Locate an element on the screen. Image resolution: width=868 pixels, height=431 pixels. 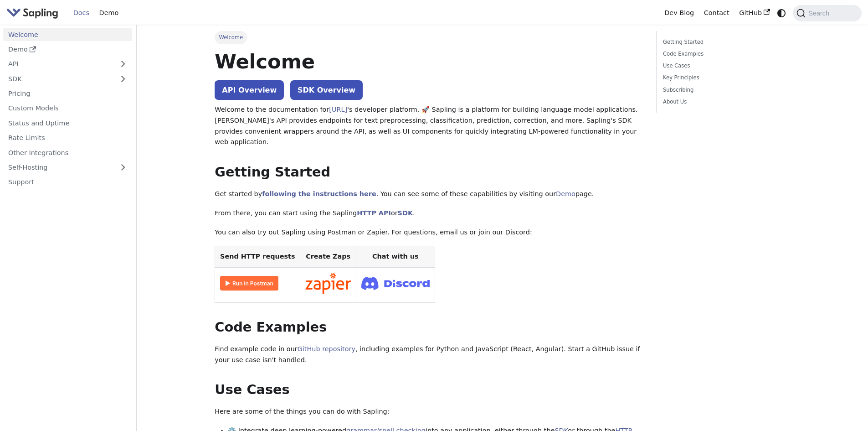
img: Sapling.ai is located at coordinates (32, 13).